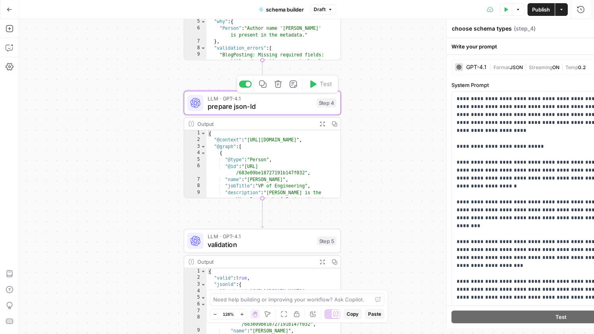 The height and width of the screenshot is (334, 594). What do you see at coordinates (582, 67) in the screenshot?
I see `span: 0.2` at bounding box center [582, 67].